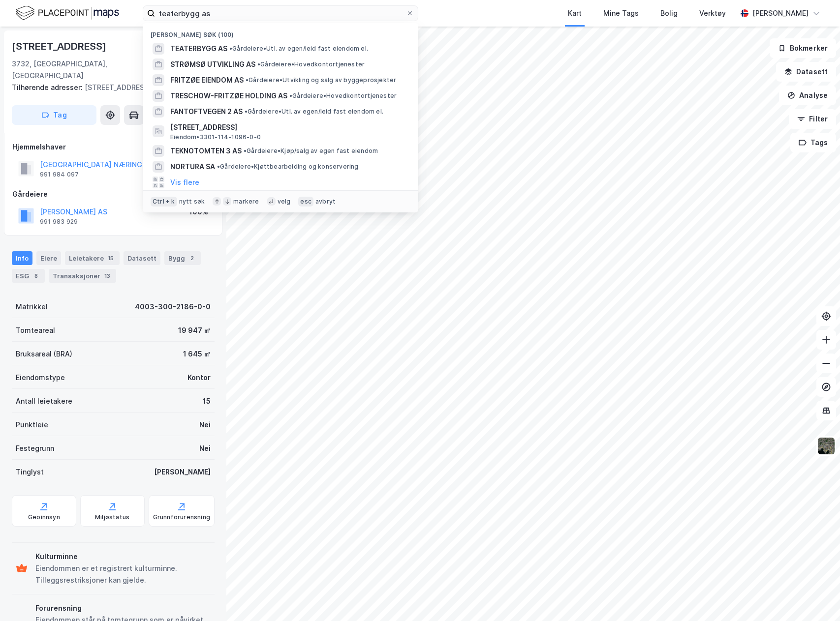 This screenshot has height=621, width=840. I want to click on div: Leietakere, so click(92, 258).